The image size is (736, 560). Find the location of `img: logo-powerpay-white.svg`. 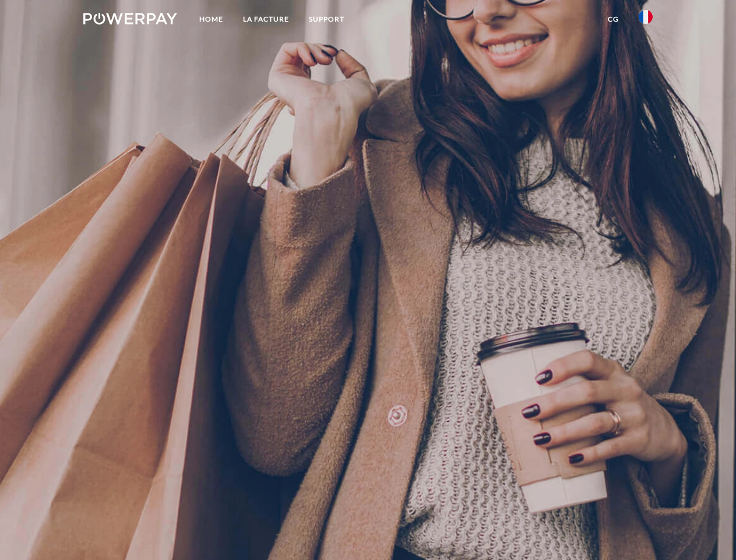

img: logo-powerpay-white.svg is located at coordinates (130, 19).